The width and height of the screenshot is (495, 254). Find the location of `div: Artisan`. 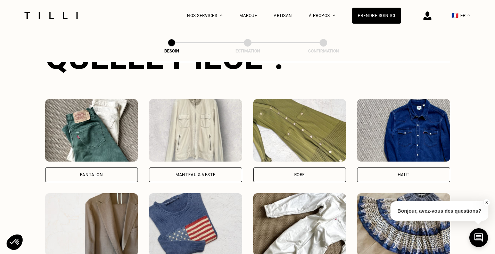

div: Artisan is located at coordinates (283, 16).